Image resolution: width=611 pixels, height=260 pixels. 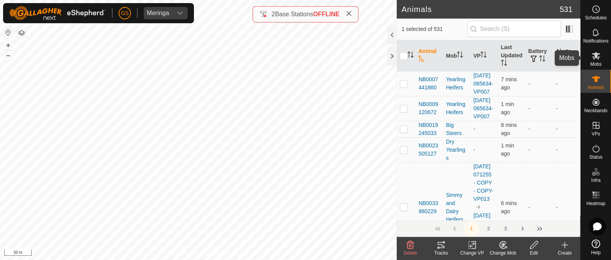 What do you see at coordinates (540, 228) in the screenshot?
I see `button: Last Page` at bounding box center [540, 228].